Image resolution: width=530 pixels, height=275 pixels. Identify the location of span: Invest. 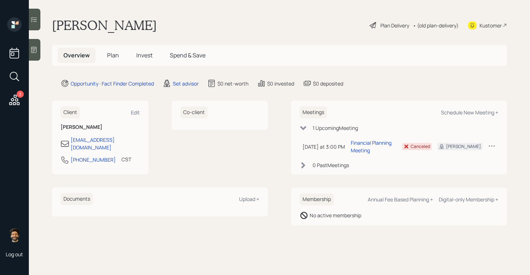
(144, 55).